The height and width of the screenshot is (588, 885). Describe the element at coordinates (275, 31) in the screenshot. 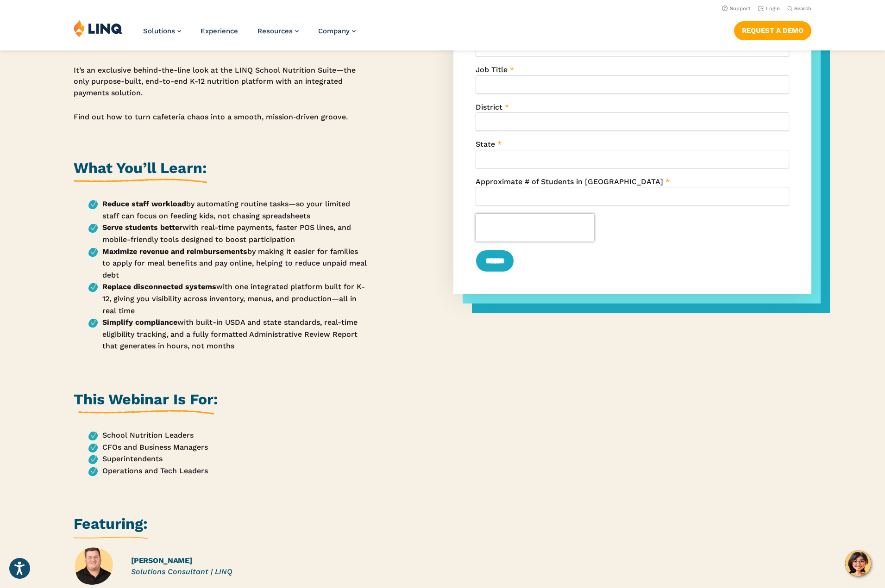

I see `span: Resources` at that location.